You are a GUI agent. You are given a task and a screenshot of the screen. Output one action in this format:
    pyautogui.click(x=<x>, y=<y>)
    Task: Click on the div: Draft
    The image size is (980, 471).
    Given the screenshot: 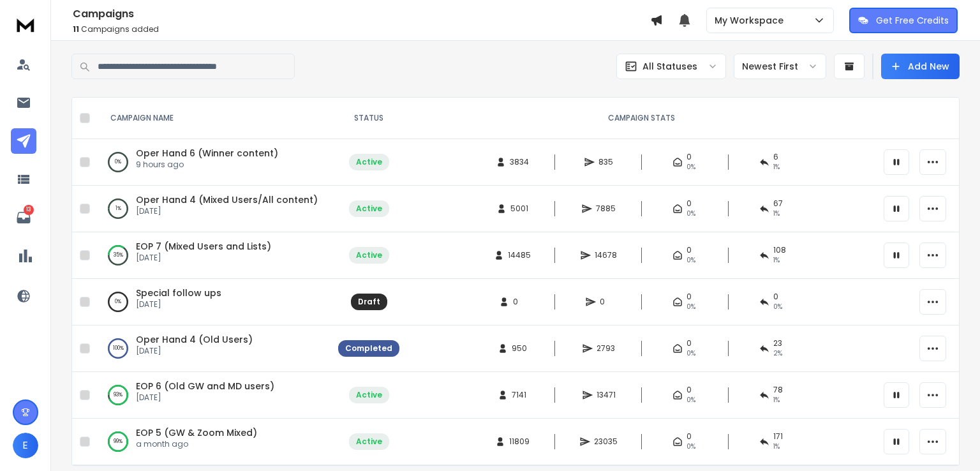 What is the action you would take?
    pyautogui.click(x=369, y=302)
    